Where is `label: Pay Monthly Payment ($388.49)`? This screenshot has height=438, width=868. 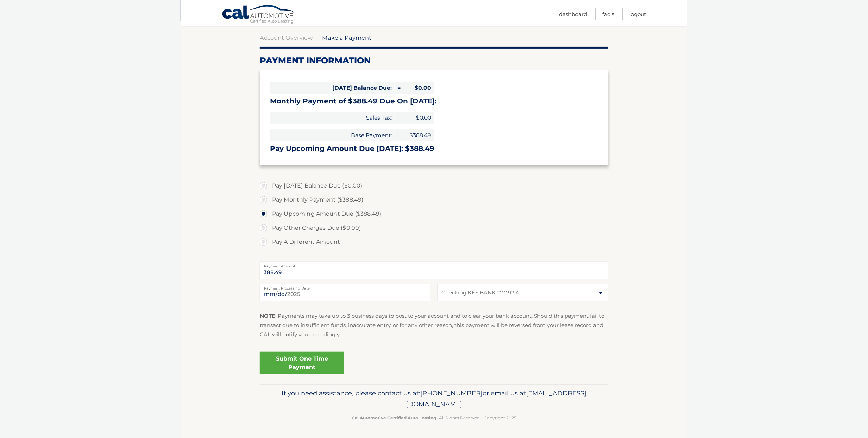 label: Pay Monthly Payment ($388.49) is located at coordinates (434, 200).